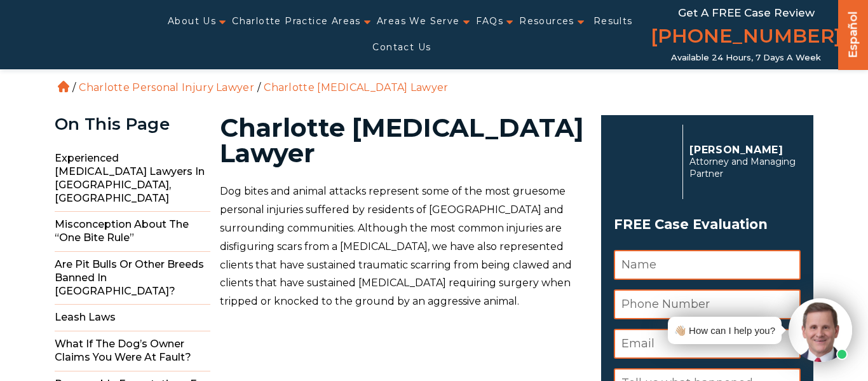 Image resolution: width=868 pixels, height=381 pixels. Describe the element at coordinates (707, 344) in the screenshot. I see `input: Email` at that location.